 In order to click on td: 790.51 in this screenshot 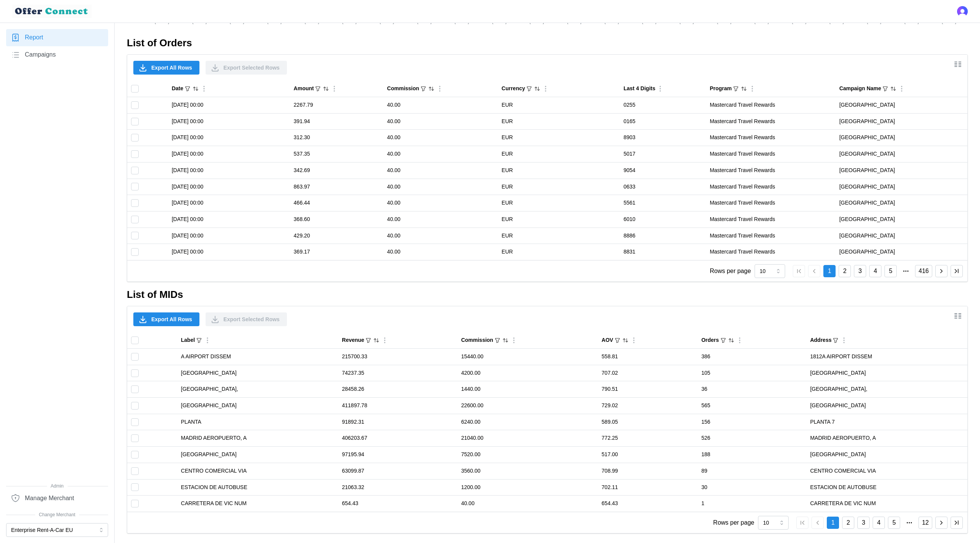, I will do `click(648, 389)`.